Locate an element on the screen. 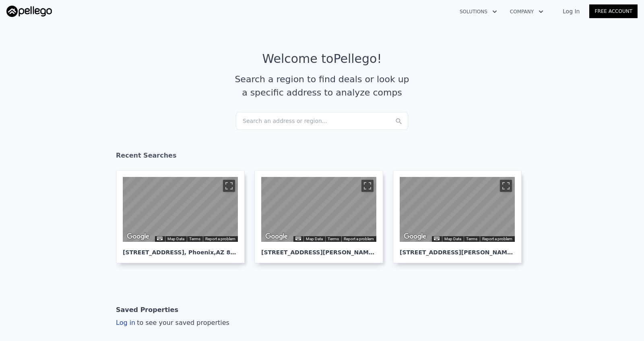  div: Log in is located at coordinates (172, 322).